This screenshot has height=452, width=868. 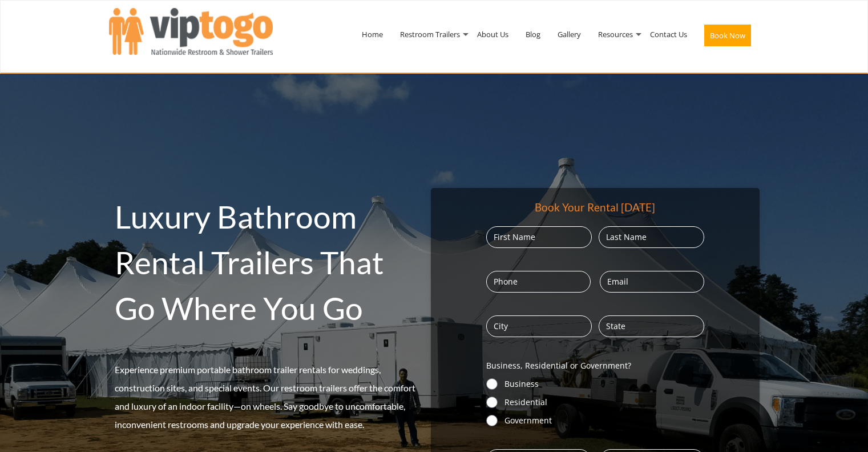 What do you see at coordinates (728, 36) in the screenshot?
I see `button: Book Now` at bounding box center [728, 36].